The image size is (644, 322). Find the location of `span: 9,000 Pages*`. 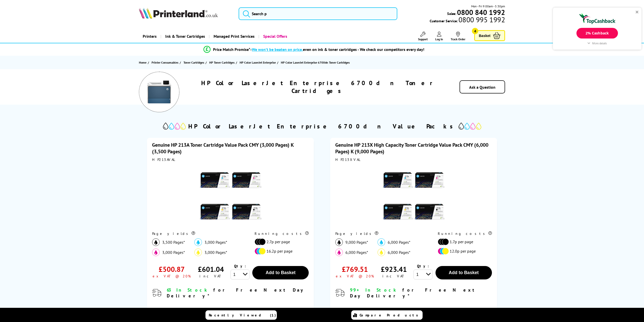

span: 9,000 Pages* is located at coordinates (357, 242).